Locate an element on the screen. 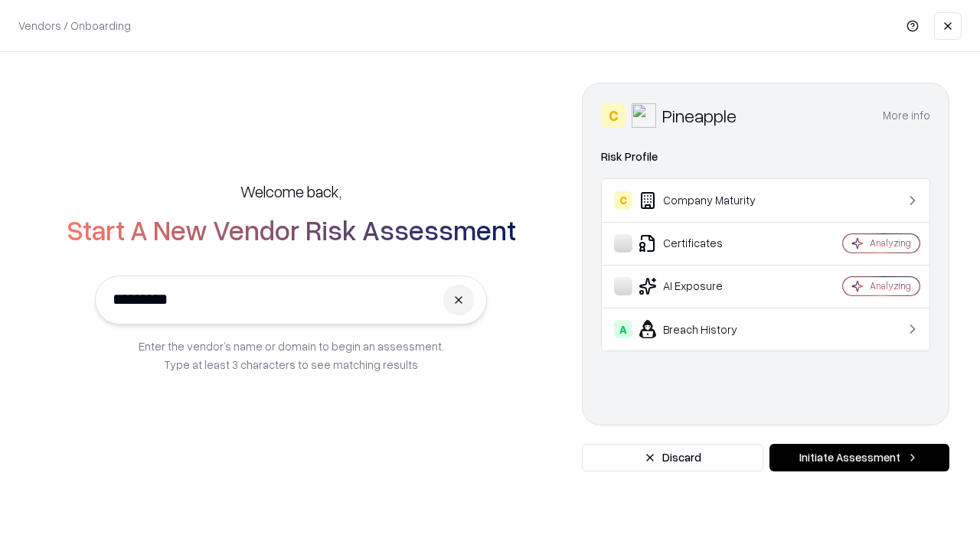 This screenshot has width=980, height=551. h2: Start A New Vendor Risk Assessment is located at coordinates (291, 230).